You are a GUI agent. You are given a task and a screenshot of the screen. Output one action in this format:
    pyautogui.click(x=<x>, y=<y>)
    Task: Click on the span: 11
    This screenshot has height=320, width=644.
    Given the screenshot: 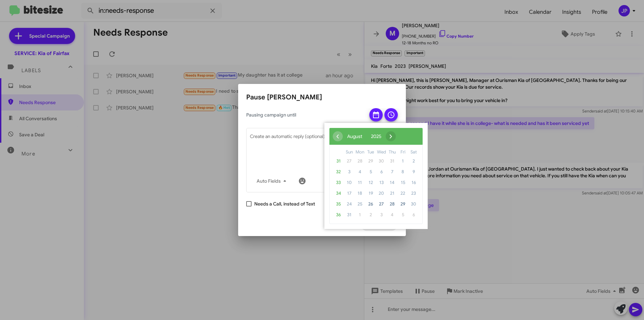 What is the action you would take?
    pyautogui.click(x=360, y=183)
    